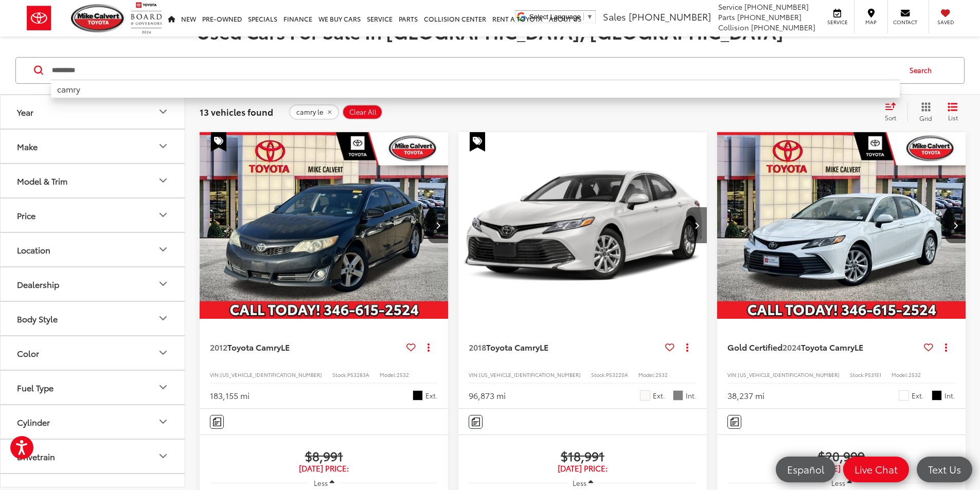  I want to click on span: 2024, so click(792, 347).